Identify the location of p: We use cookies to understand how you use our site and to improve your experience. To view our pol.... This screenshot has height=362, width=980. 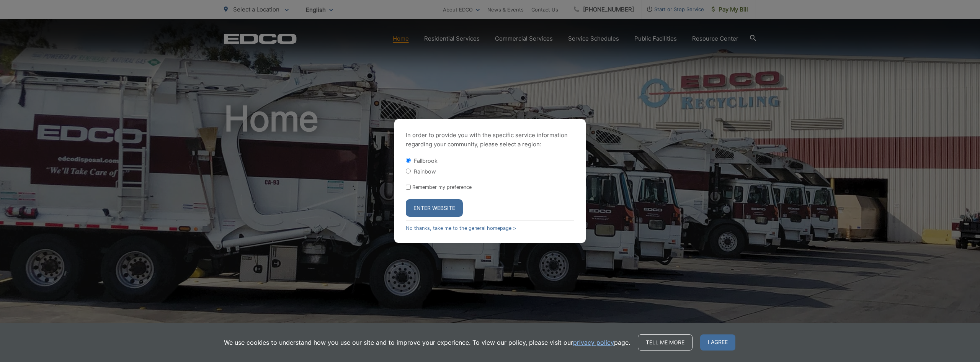
(427, 343).